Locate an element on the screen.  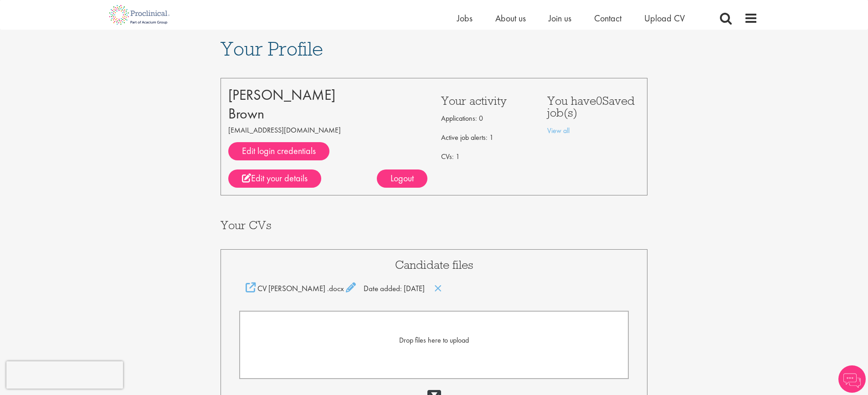
p: Active job alerts: 1 is located at coordinates (487, 138).